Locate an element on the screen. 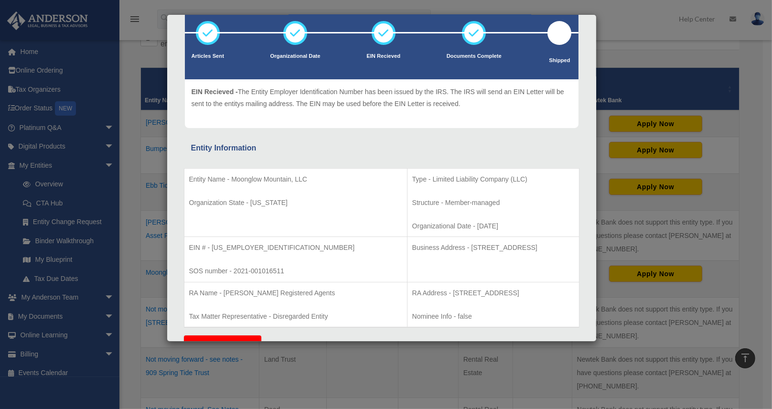  p: The Entity Employer Identification Number has been issued by the IRS. The IRS will send an EIN Le... is located at coordinates (382, 97).